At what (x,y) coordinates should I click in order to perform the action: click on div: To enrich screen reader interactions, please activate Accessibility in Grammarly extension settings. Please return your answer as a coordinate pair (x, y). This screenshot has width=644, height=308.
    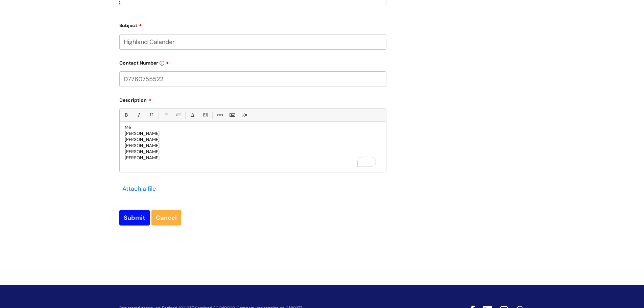
    Looking at the image, I should click on (253, 149).